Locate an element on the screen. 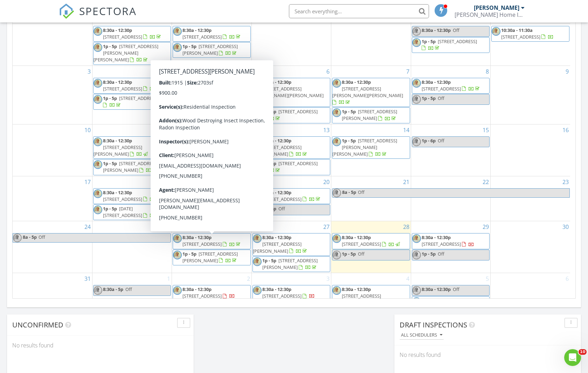  a: Go to September 6, 2025 is located at coordinates (567, 278).